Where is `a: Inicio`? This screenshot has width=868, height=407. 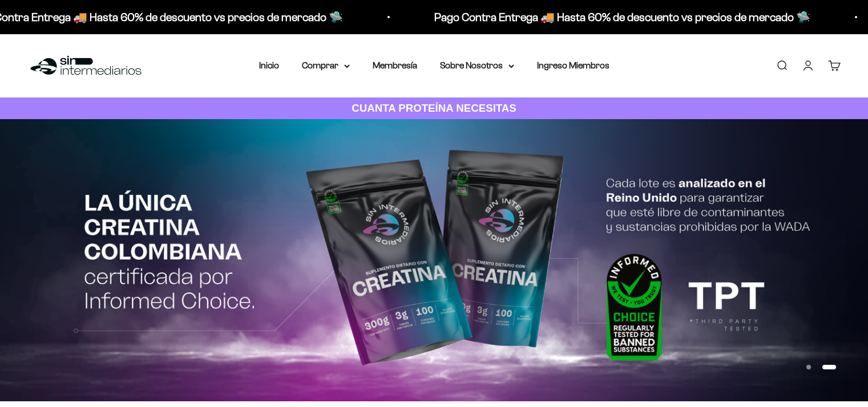 a: Inicio is located at coordinates (269, 65).